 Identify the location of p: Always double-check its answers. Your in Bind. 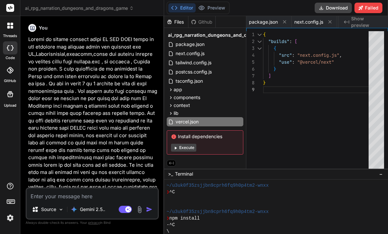
(92, 223).